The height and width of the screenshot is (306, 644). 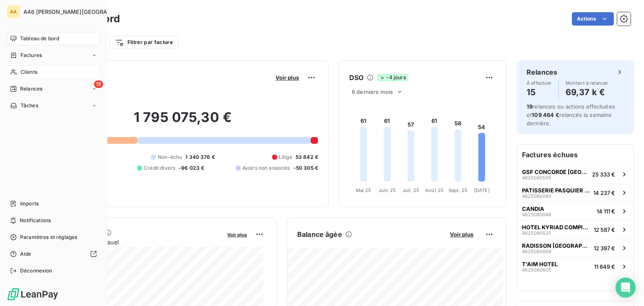 I want to click on tspan: Juin 25, so click(x=387, y=191).